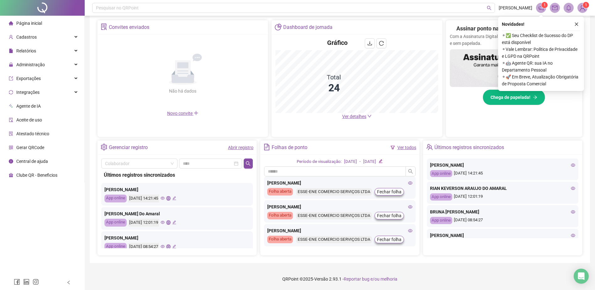 Image resolution: width=595 pixels, height=290 pixels. Describe the element at coordinates (514, 97) in the screenshot. I see `button: Chega de papelada!` at that location.